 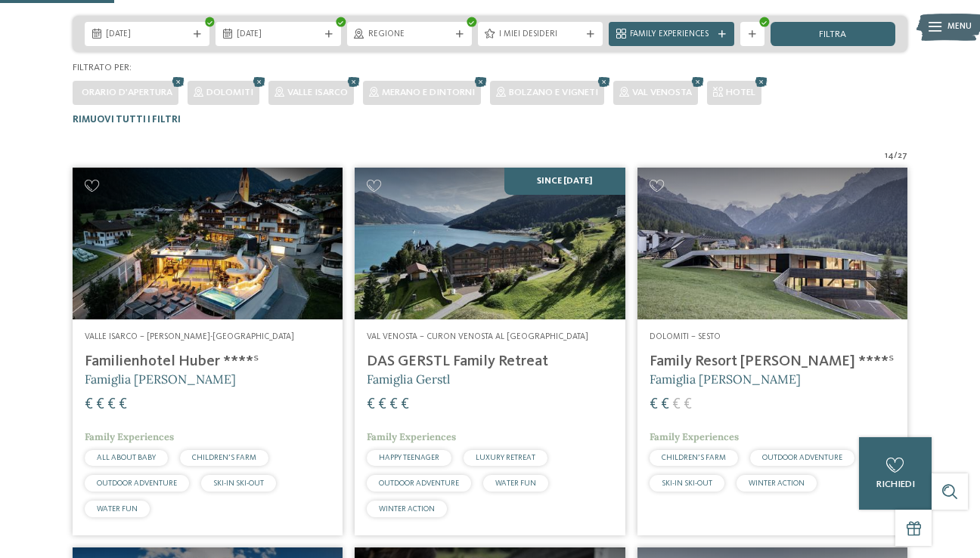 I want to click on span: Dolomiti – Sesto, so click(x=685, y=337).